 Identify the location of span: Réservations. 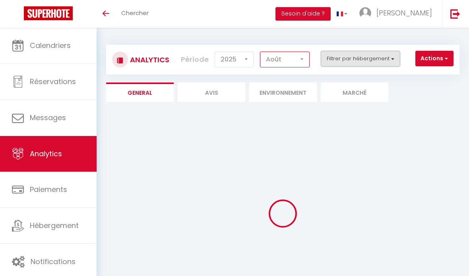
(53, 81).